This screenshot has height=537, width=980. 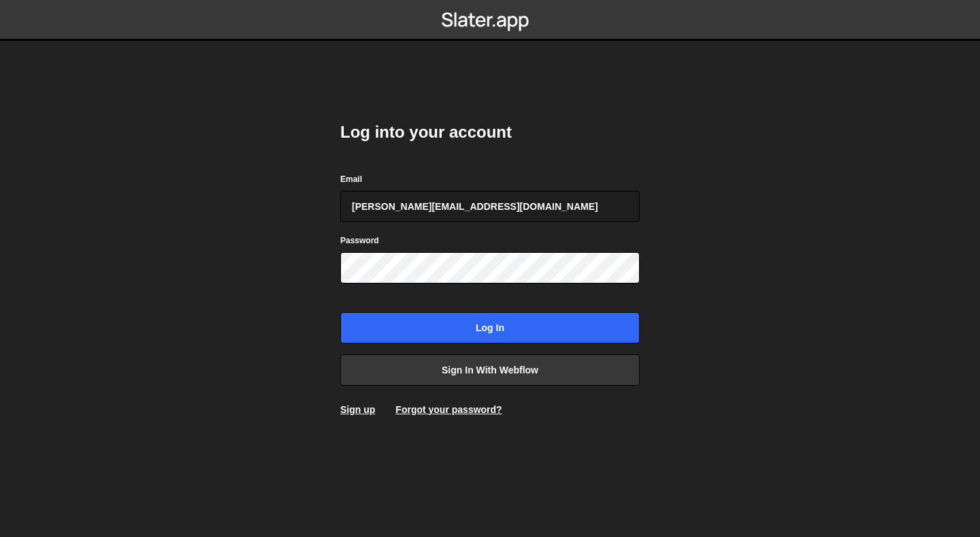 What do you see at coordinates (357, 409) in the screenshot?
I see `a: Sign up` at bounding box center [357, 409].